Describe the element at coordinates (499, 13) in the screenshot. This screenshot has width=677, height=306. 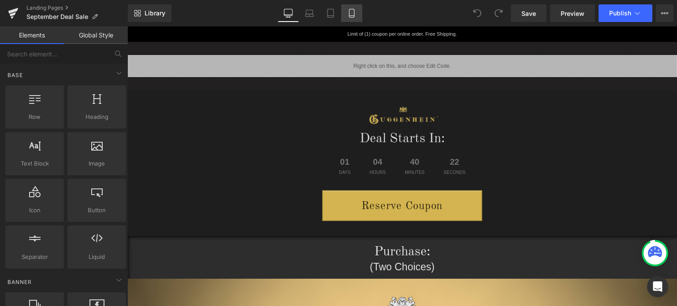
I see `button: Redo` at that location.